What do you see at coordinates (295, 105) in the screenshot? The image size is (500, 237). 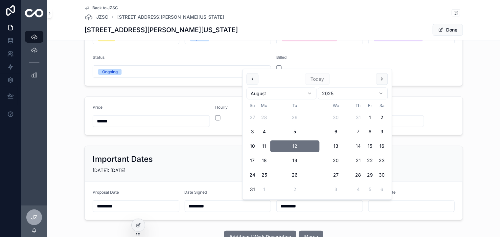 I see `th: Tuesday` at bounding box center [295, 105].